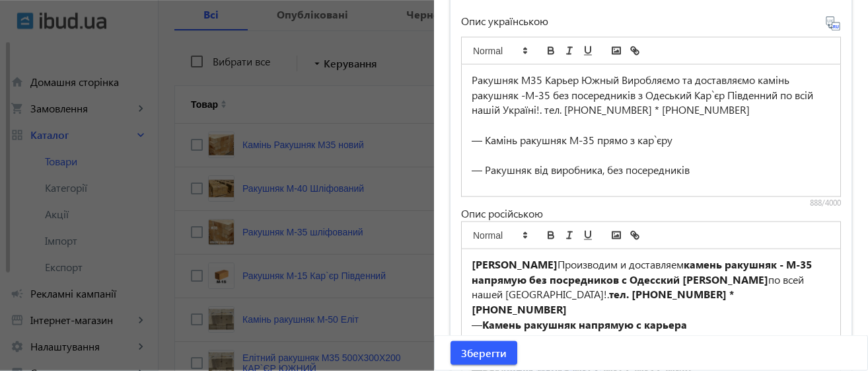 The image size is (868, 371). What do you see at coordinates (833, 23) in the screenshot?
I see `svg-icon: Перекласти на рос.` at bounding box center [833, 23].